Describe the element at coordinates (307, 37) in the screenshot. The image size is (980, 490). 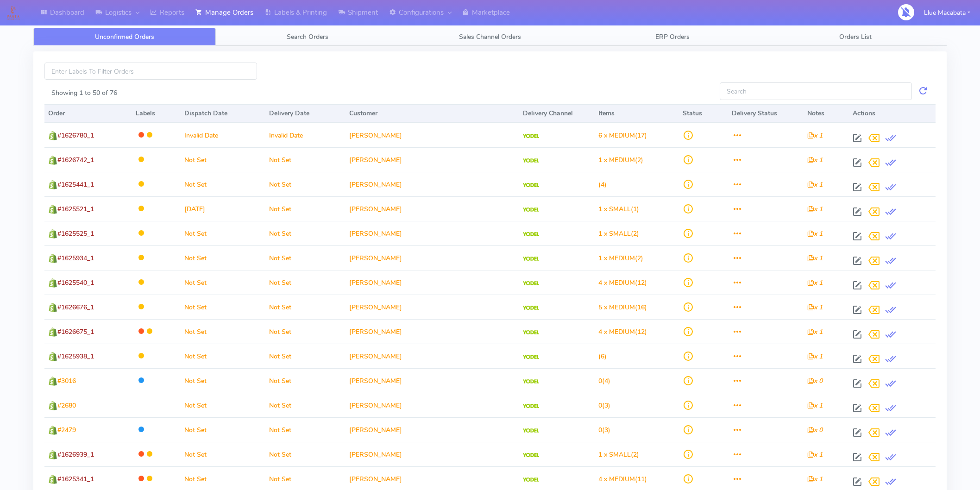
I see `span: Search Orders` at that location.